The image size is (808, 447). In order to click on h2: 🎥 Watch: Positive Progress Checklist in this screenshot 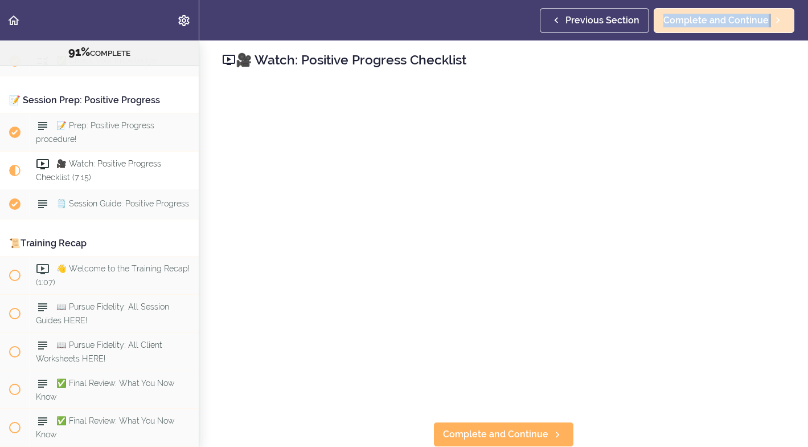, I will do `click(503, 60)`.